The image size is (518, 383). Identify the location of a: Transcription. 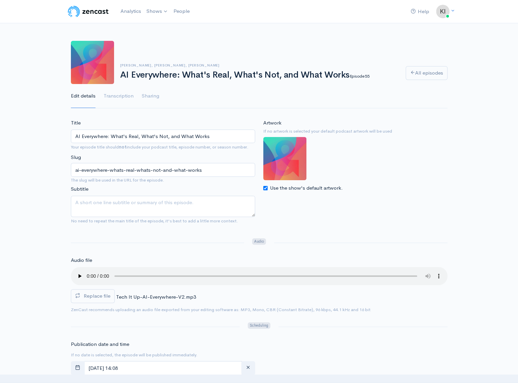
(119, 96).